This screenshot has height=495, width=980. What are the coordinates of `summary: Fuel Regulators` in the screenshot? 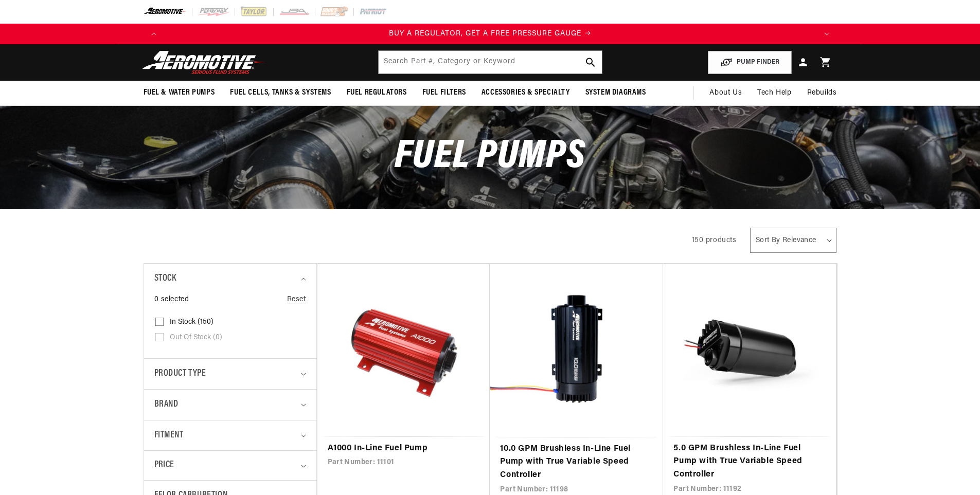 It's located at (377, 92).